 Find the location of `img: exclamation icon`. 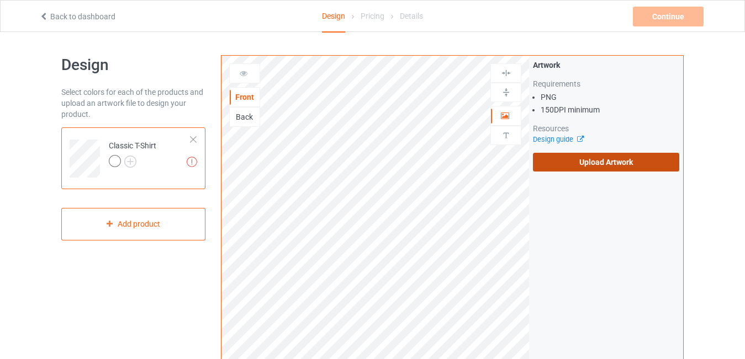

img: exclamation icon is located at coordinates (192, 162).